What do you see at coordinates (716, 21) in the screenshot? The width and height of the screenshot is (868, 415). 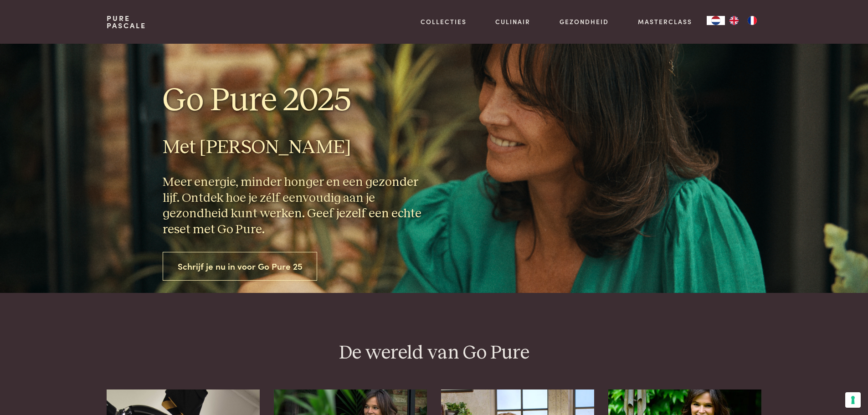 I see `a: NL` at bounding box center [716, 21].